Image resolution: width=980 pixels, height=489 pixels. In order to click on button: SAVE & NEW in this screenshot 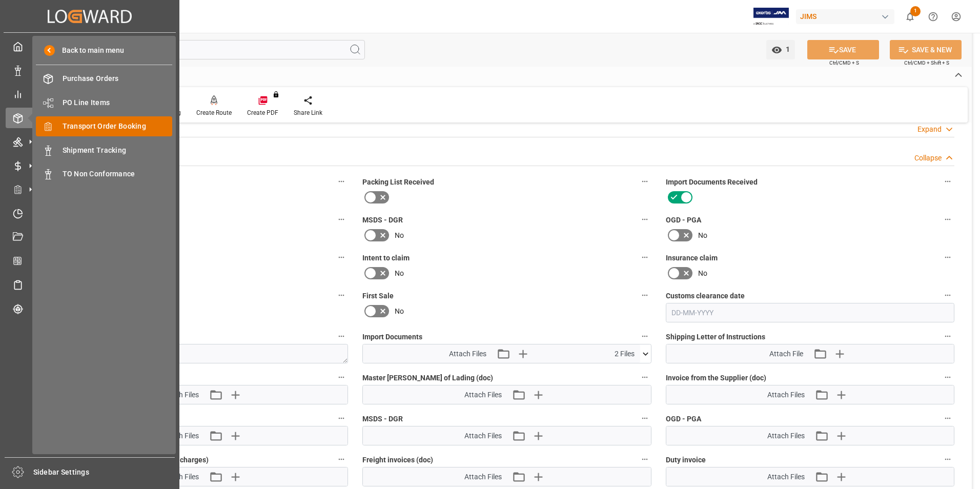, I will do `click(926, 50)`.